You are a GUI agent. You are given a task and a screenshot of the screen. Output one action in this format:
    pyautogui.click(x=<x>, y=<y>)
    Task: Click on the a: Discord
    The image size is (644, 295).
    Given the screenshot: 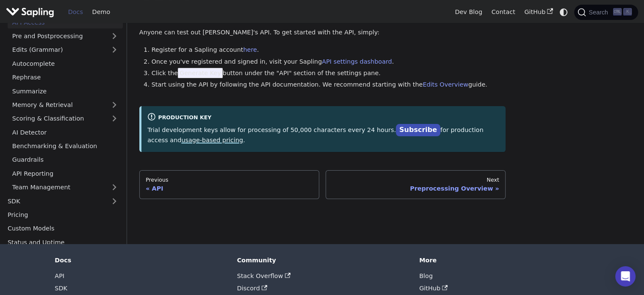 What is the action you would take?
    pyautogui.click(x=253, y=288)
    